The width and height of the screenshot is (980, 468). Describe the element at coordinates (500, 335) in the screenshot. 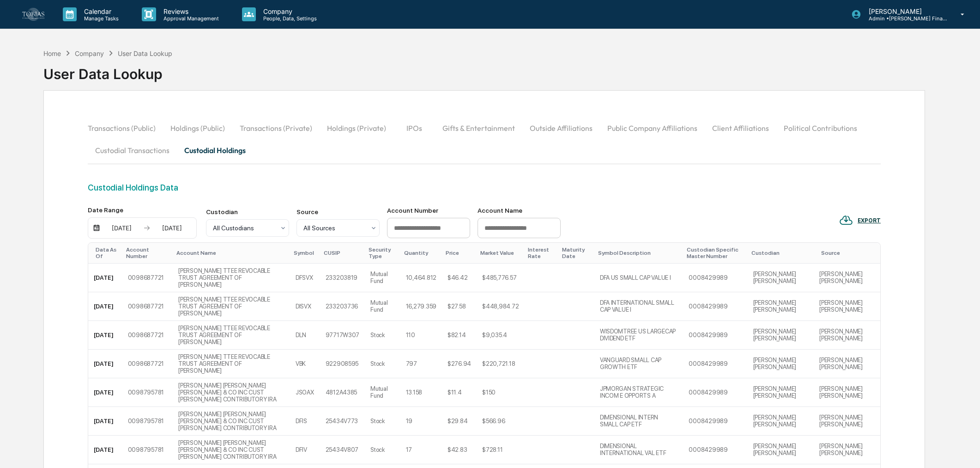

I see `td: $9,035.4` at that location.